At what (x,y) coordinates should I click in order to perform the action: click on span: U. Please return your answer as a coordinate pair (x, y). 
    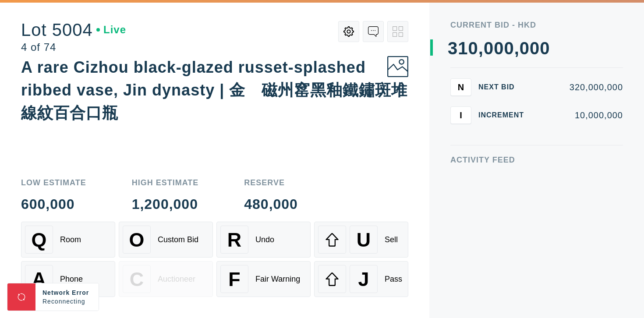
    Looking at the image, I should click on (364, 240).